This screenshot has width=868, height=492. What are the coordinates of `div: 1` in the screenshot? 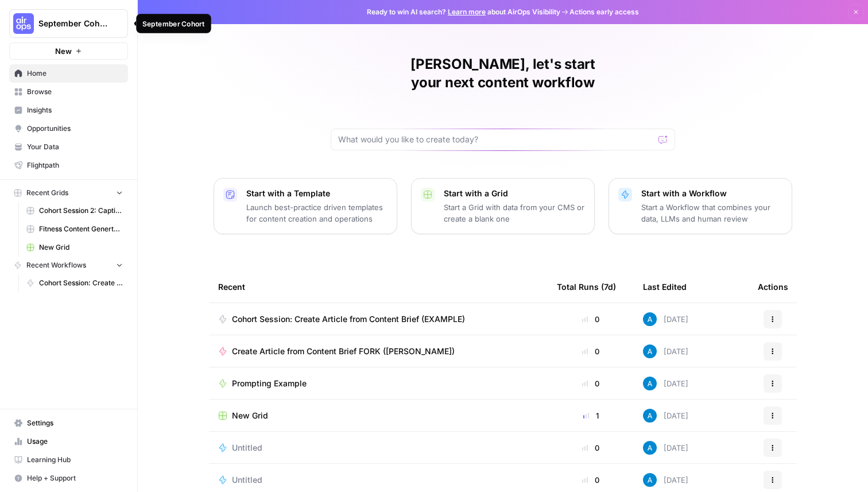 It's located at (591, 416).